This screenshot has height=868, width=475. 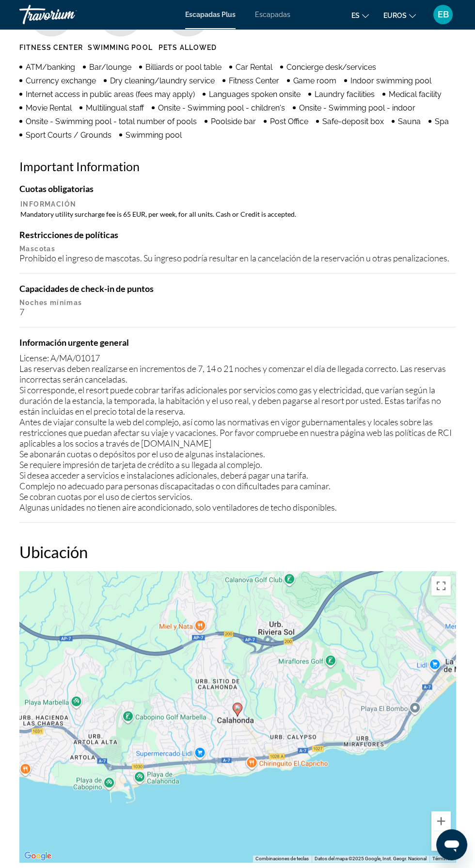 What do you see at coordinates (442, 858) in the screenshot?
I see `a: Términos (se abre en una nueva pestaña)` at bounding box center [442, 858].